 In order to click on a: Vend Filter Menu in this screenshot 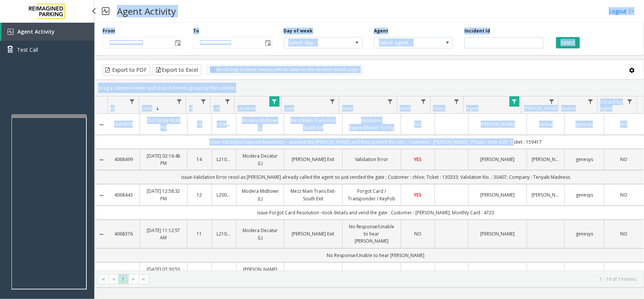, I will do `click(424, 101)`.